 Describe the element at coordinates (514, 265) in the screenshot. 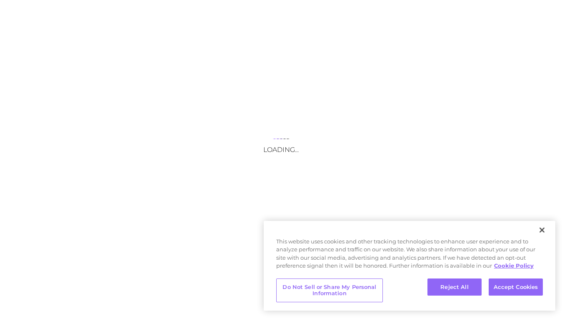

I see `a: More information about your privacy, opens in a new tab` at that location.